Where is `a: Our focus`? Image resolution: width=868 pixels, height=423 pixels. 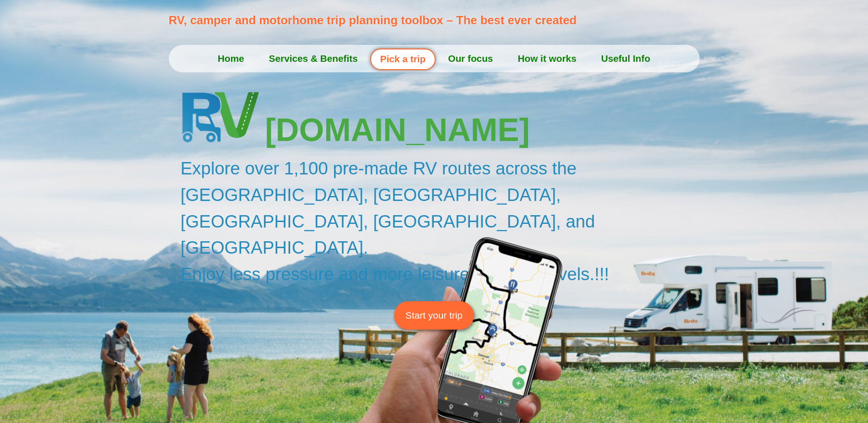 a: Our focus is located at coordinates (470, 58).